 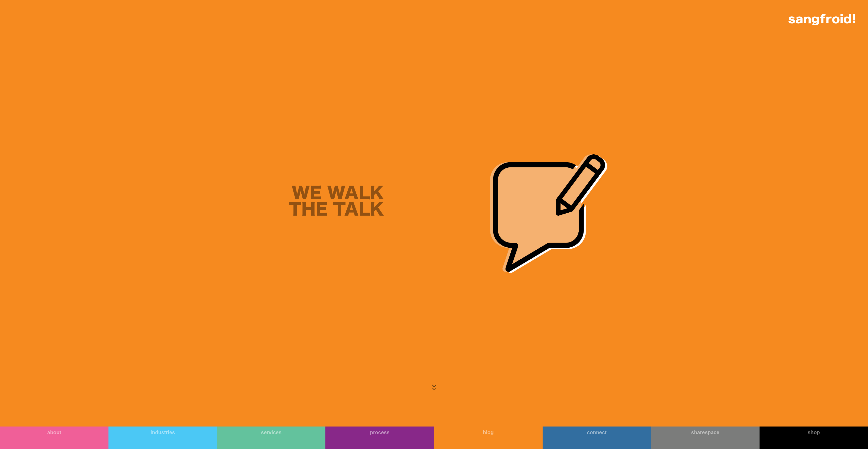 I want to click on div: sharespace, so click(x=705, y=432).